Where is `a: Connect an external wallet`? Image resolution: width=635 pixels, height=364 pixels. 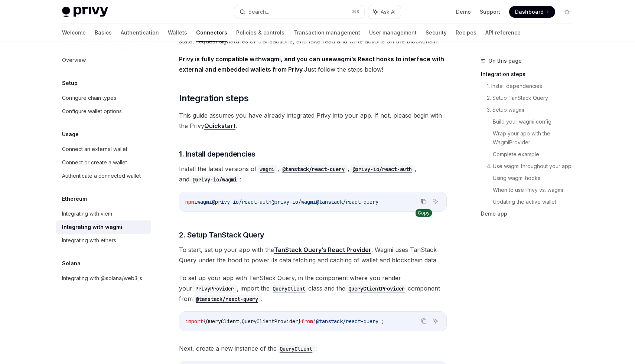 a: Connect an external wallet is located at coordinates (104, 149).